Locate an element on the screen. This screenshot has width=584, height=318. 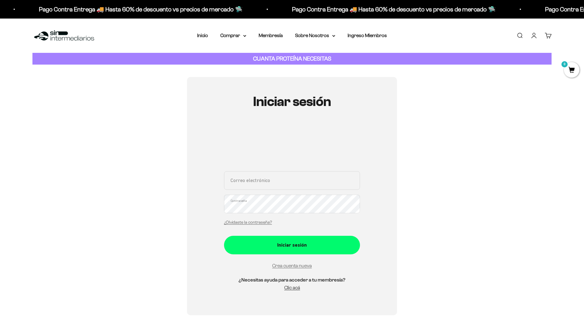
div: Iniciar sesión is located at coordinates (292, 245).